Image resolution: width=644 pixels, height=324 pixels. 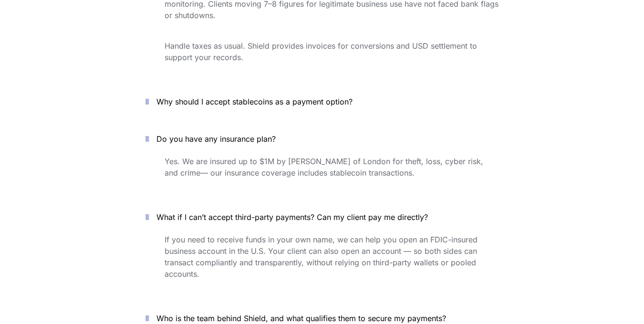 I want to click on span: Who is the team behind Shield, and what qualifies them to secure my payments?, so click(x=301, y=319).